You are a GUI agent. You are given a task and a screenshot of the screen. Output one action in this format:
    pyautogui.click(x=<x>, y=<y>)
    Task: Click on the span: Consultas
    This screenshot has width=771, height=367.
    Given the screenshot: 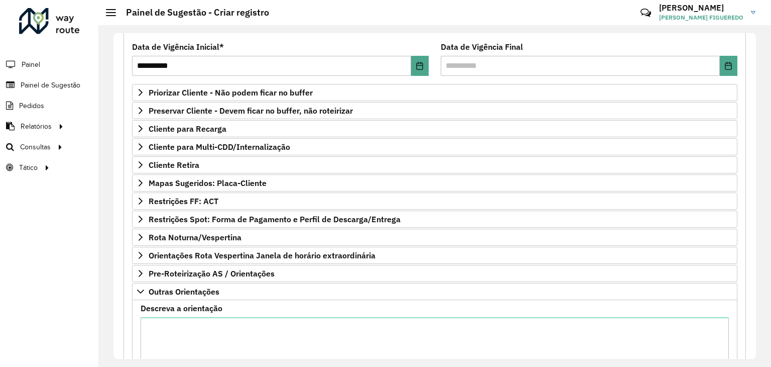 What is the action you would take?
    pyautogui.click(x=35, y=147)
    